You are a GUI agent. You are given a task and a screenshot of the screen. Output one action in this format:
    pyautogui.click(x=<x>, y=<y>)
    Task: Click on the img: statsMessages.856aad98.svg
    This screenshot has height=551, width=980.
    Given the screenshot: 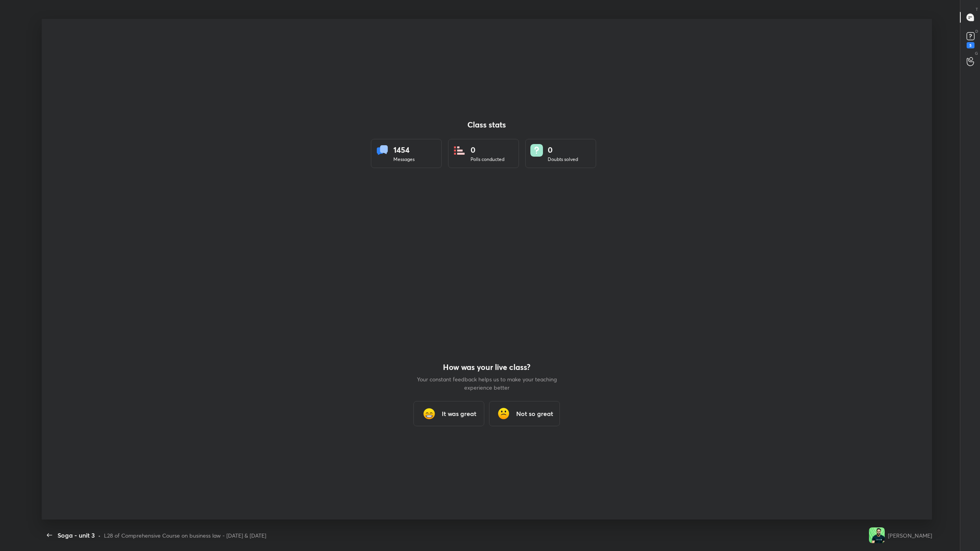 What is the action you would take?
    pyautogui.click(x=382, y=150)
    